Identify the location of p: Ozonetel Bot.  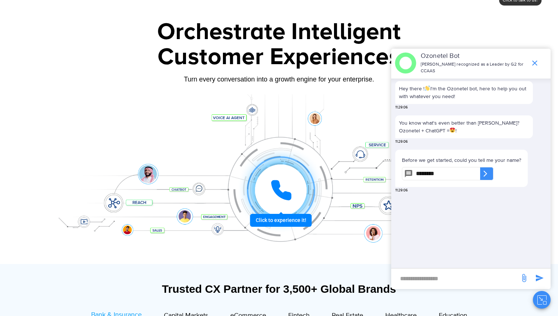
(474, 56).